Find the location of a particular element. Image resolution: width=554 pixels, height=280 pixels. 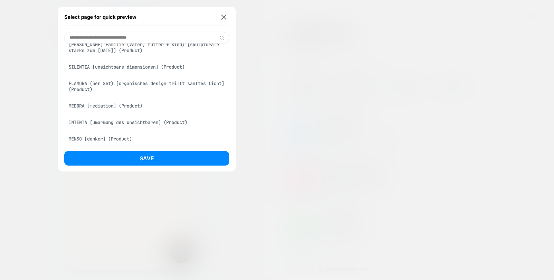

span: Select page for quick preview is located at coordinates (100, 17).